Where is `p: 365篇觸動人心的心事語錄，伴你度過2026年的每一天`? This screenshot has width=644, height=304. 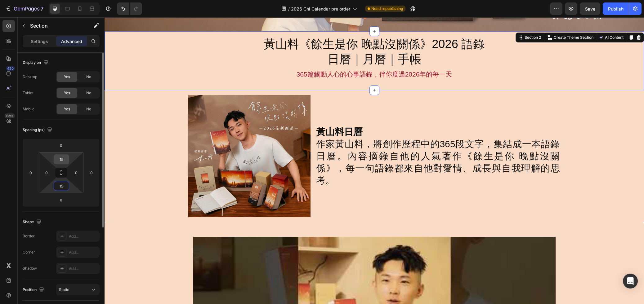 p: 365篇觸動人心的心事語錄，伴你度過2026年的每一天 is located at coordinates (270, 57).